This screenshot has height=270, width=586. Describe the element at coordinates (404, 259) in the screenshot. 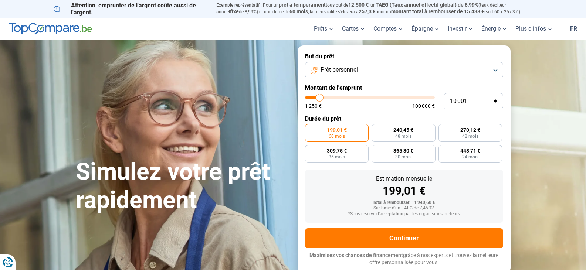

I see `p: grâce à nos experts et trouvez la meilleure offre personnalisée pour vous.` at that location.